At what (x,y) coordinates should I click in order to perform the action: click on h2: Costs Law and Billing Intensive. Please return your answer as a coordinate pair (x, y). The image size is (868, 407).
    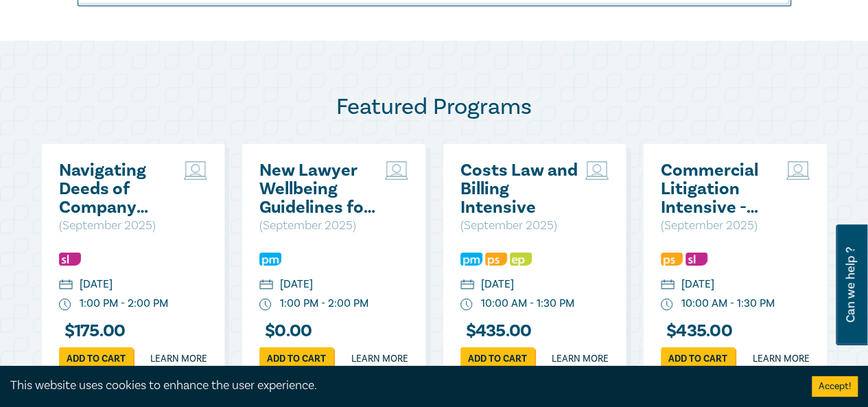
    Looking at the image, I should click on (519, 189).